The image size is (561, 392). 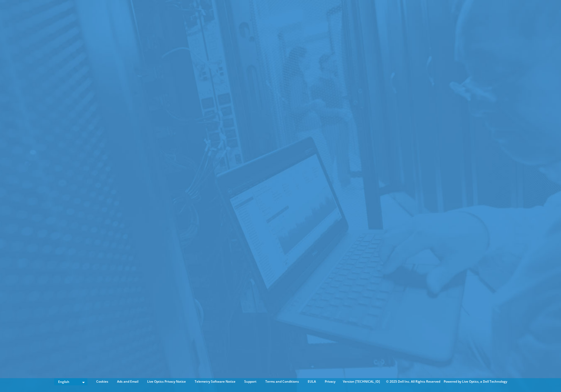 I want to click on a: EULA, so click(x=312, y=381).